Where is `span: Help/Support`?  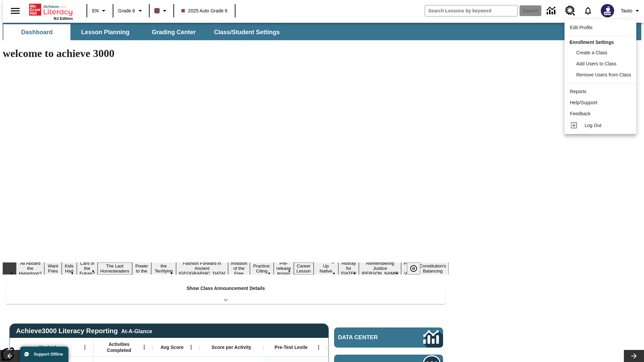
span: Help/Support is located at coordinates (584, 103).